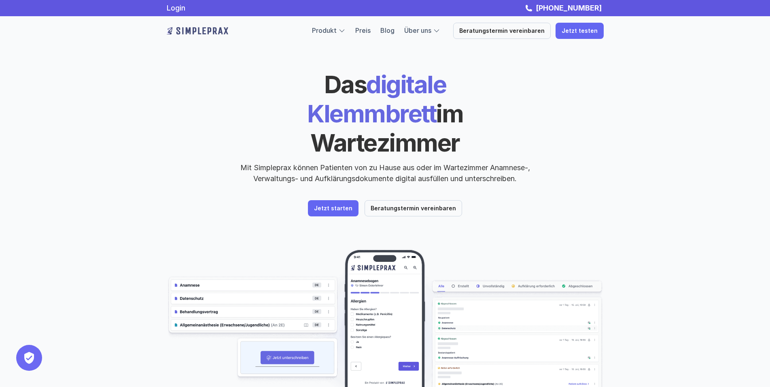 The width and height of the screenshot is (770, 387). I want to click on span: im Wartezimmer, so click(389, 128).